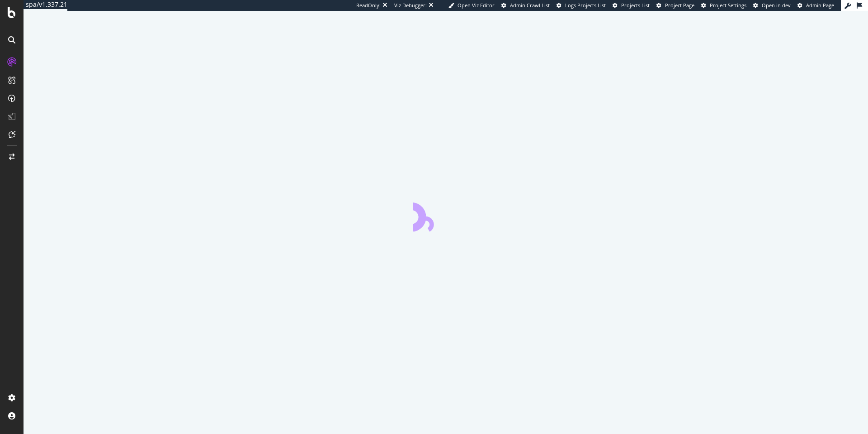 The image size is (868, 434). Describe the element at coordinates (369, 6) in the screenshot. I see `div: ReadOnly:` at that location.